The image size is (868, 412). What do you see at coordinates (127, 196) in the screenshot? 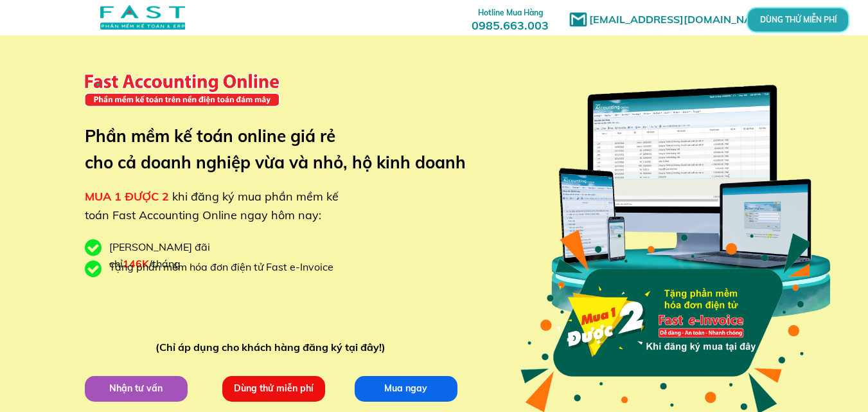
I see `span: MUA 1 ĐƯỢC 2` at bounding box center [127, 196].